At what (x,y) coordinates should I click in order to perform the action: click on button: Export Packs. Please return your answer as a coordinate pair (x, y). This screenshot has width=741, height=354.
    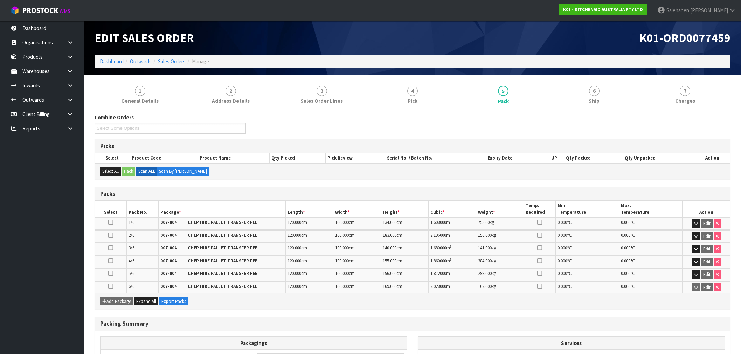
    Looking at the image, I should click on (174, 302).